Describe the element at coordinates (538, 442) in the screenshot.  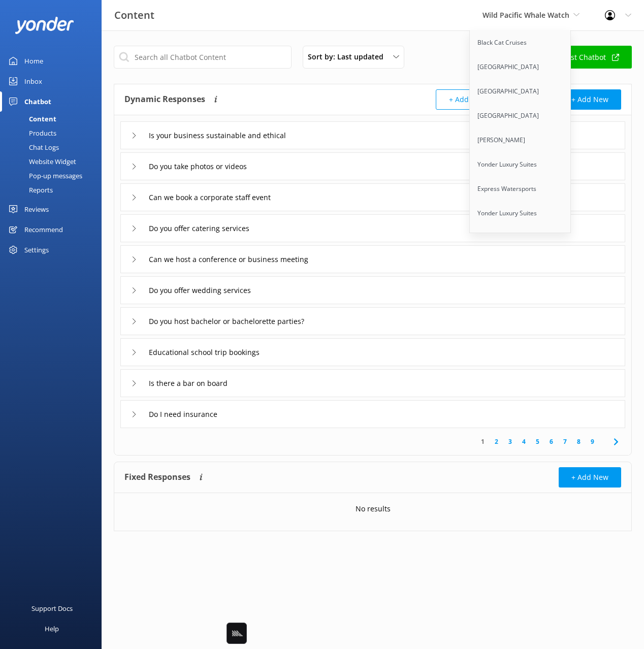
I see `a: 5` at that location.